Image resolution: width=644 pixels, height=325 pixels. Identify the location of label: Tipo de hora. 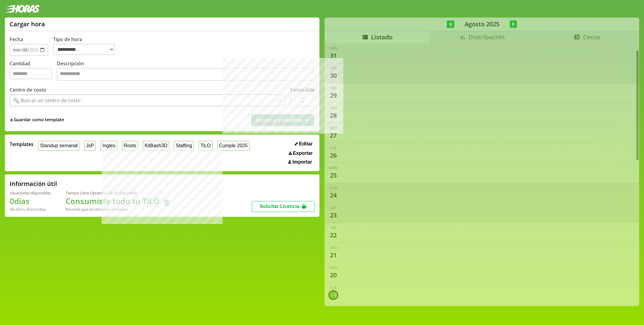
(86, 46).